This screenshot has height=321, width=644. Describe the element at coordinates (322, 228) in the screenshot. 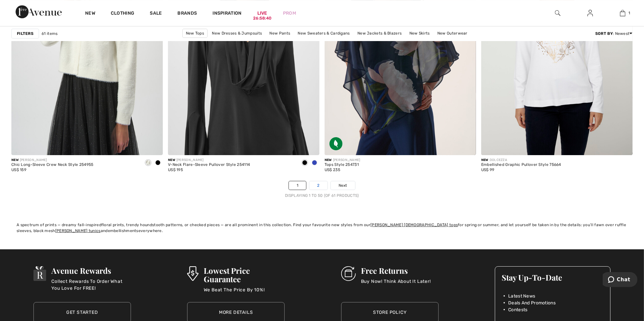

I see `div: A spectrum of prints — dreamy fall-inspired , trendy houndstooth patterns, or checked pieces — ar...` at that location.